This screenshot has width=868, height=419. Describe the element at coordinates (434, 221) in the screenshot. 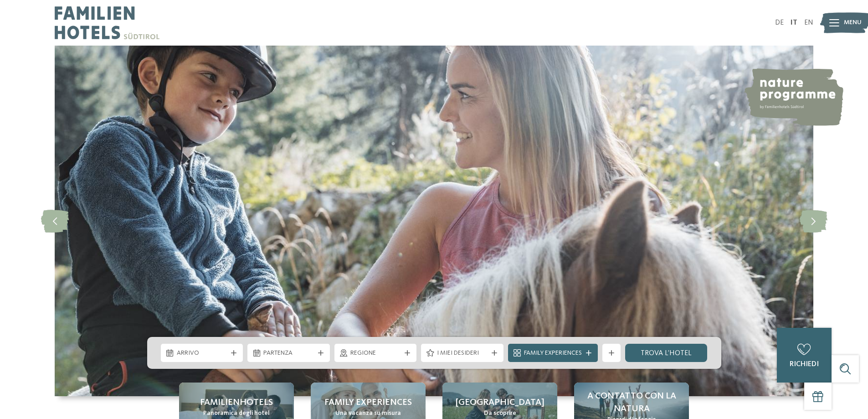

I see `img: Family hotel Alto Adige: the happy family places!` at that location.